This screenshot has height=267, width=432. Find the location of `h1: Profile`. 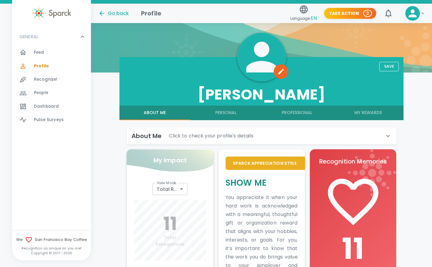

h1: Profile is located at coordinates (151, 13).